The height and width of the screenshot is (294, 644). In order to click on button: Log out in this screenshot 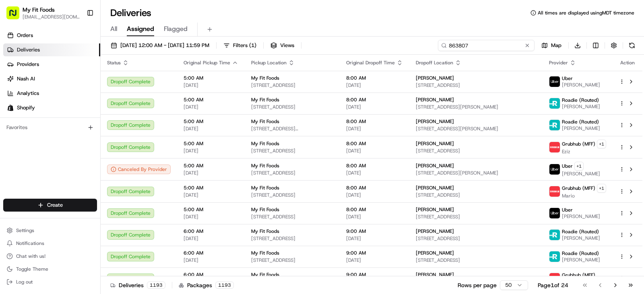, I will do `click(50, 282)`.